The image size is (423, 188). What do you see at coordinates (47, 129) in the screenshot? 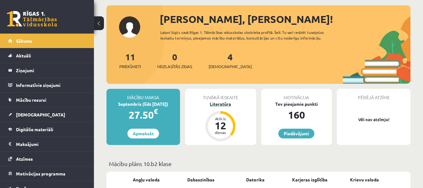
I see `a: Digitālie materiāli` at bounding box center [47, 129].